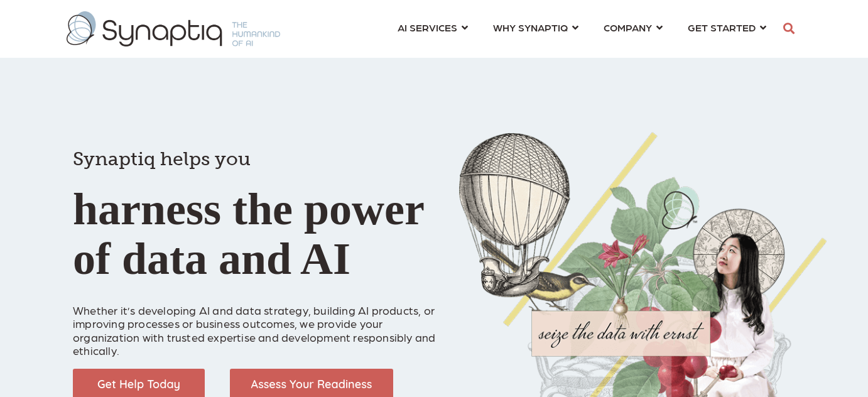 This screenshot has width=868, height=397. Describe the element at coordinates (173, 29) in the screenshot. I see `a: synaptiq logo-1` at that location.